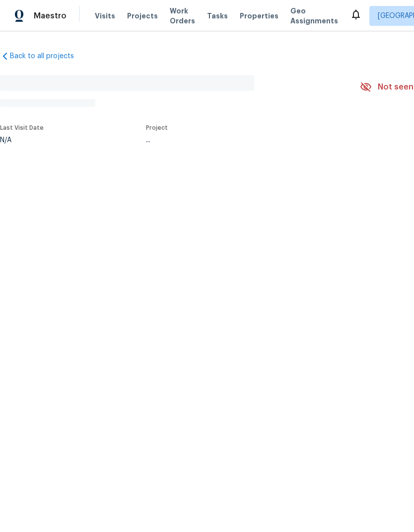 The image size is (414, 532). I want to click on span: Visits, so click(105, 16).